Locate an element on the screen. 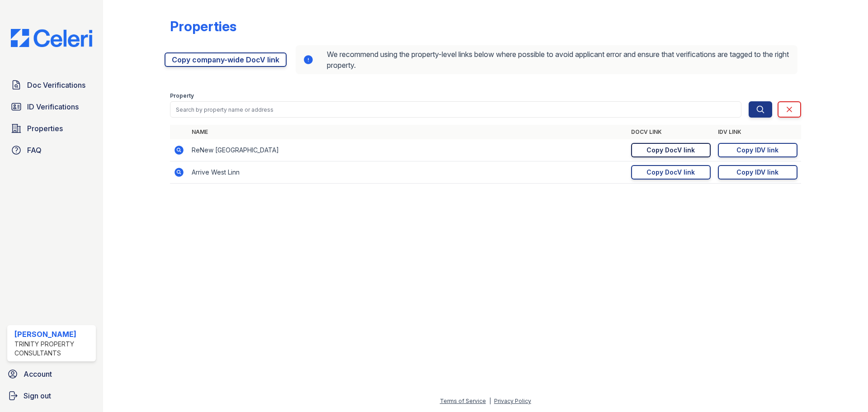  a: Privacy Policy is located at coordinates (513, 400).